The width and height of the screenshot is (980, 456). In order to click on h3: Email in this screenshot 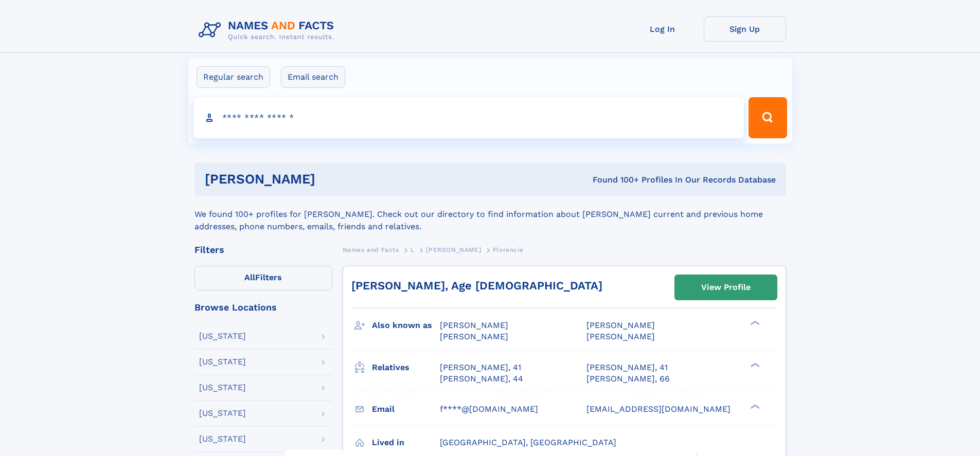, I will do `click(406, 409)`.